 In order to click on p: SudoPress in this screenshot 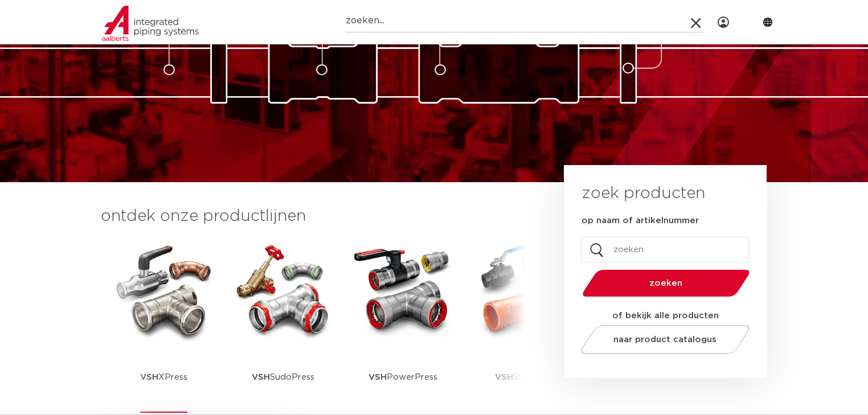, I will do `click(283, 377)`.